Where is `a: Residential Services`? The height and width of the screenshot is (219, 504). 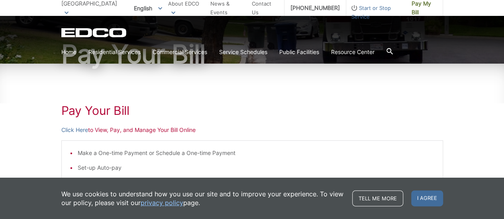 a: Residential Services is located at coordinates (114, 52).